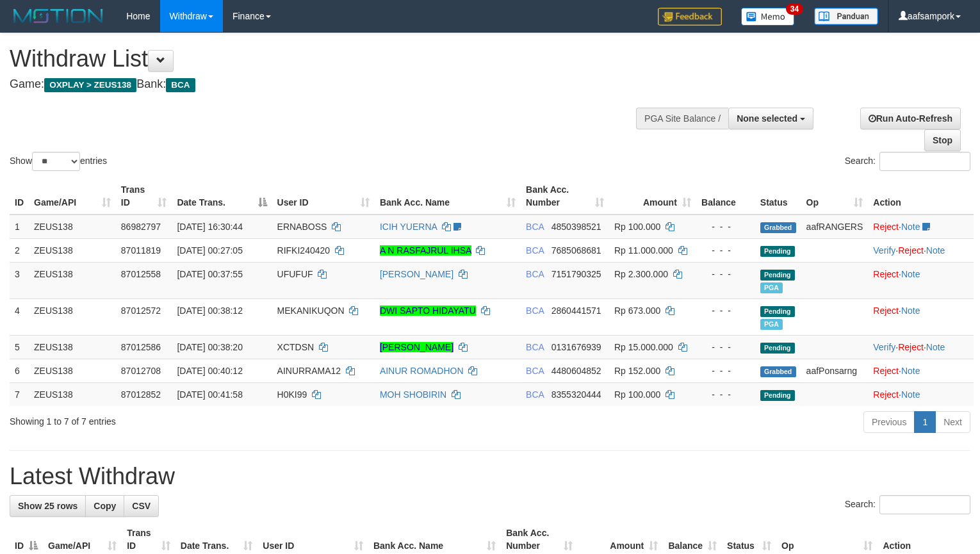 This screenshot has width=980, height=554. I want to click on a: A N RASFAJRUL IHSA, so click(425, 250).